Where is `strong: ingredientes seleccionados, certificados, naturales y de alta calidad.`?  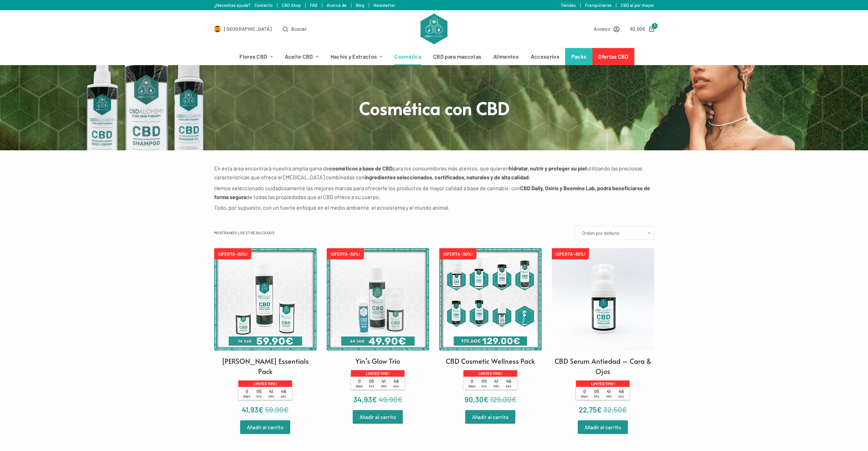
strong: ingredientes seleccionados, certificados, naturales y de alta calidad. is located at coordinates (447, 177).